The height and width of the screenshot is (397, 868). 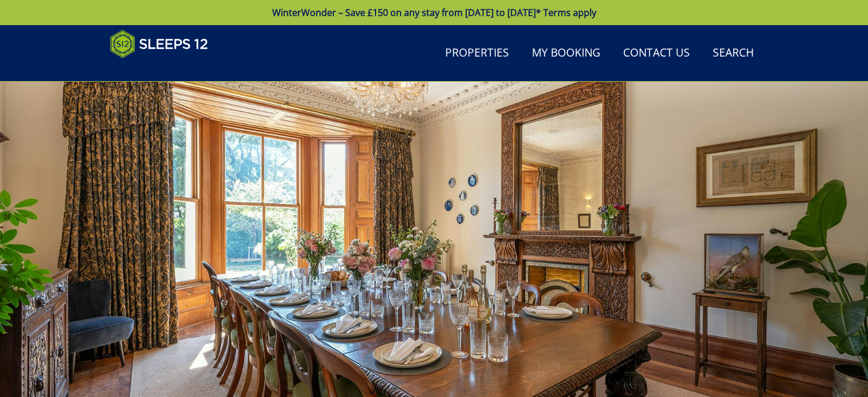 I want to click on a: Properties, so click(x=477, y=53).